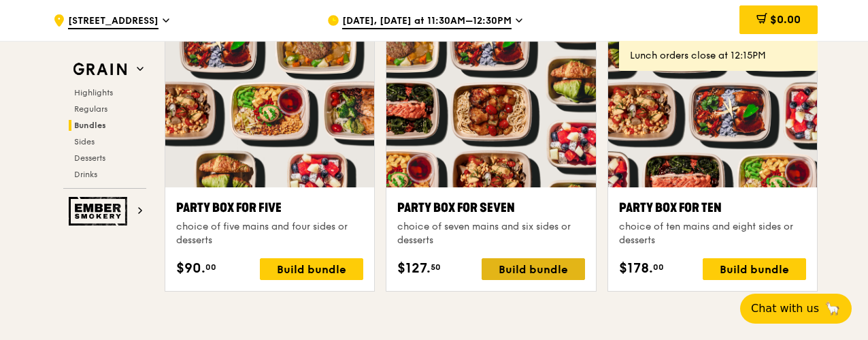 This screenshot has height=340, width=868. I want to click on div: Lunch orders close at 12:15PM, so click(718, 56).